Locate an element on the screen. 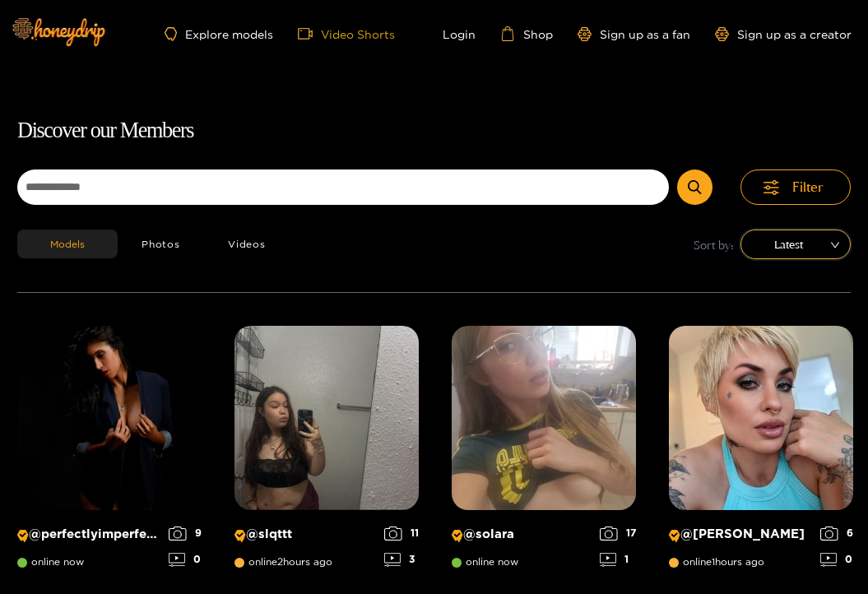 The image size is (868, 594). button: Filter is located at coordinates (796, 187).